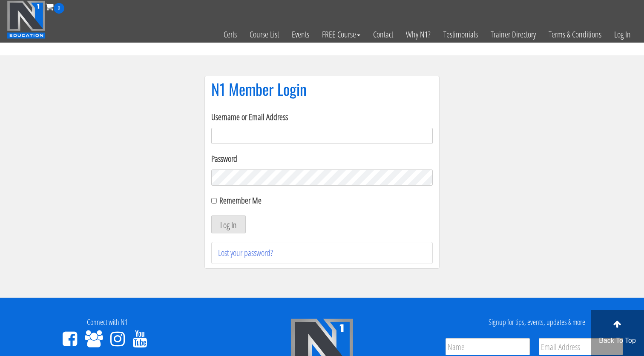 The height and width of the screenshot is (356, 644). What do you see at coordinates (460, 34) in the screenshot?
I see `a: Testimonials` at bounding box center [460, 34].